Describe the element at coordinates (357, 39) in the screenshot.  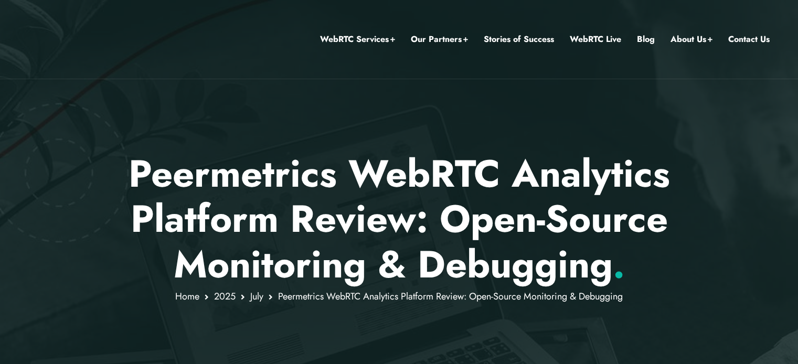
I see `a: WebRTC Services` at that location.